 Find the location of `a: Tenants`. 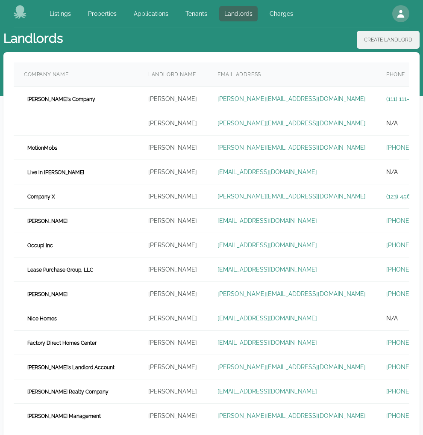

a: Tenants is located at coordinates (196, 14).